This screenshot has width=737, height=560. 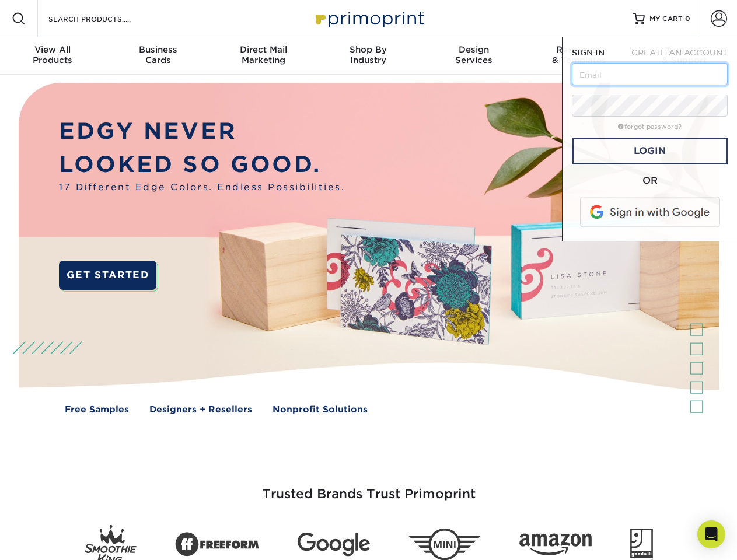 What do you see at coordinates (650, 151) in the screenshot?
I see `a: Login` at bounding box center [650, 151].